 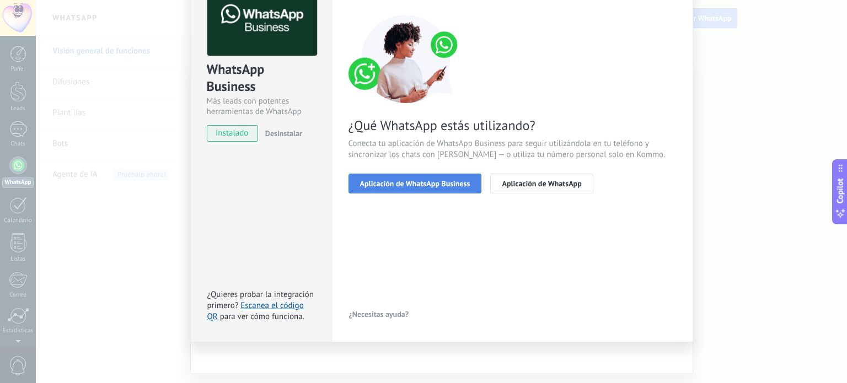 I want to click on span: Conecta tu aplicación de WhatsApp Business para seguir utilizándola en tu teléfono y sincronizar ..., so click(x=512, y=149).